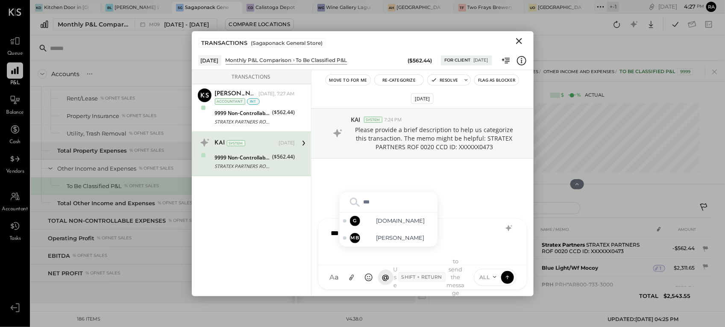 Image resolution: width=725 pixels, height=327 pixels. I want to click on th: AMOUNT, so click(682, 229).